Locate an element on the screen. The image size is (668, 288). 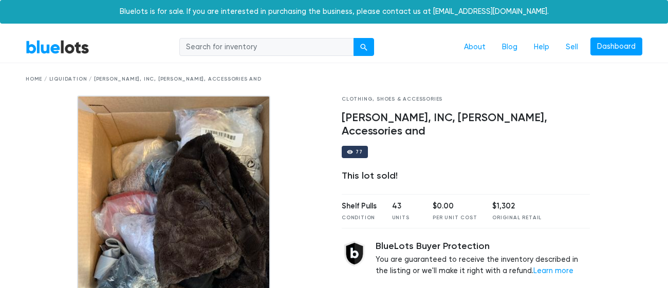
div: Clothing, Shoes & Accessories is located at coordinates (465, 99).